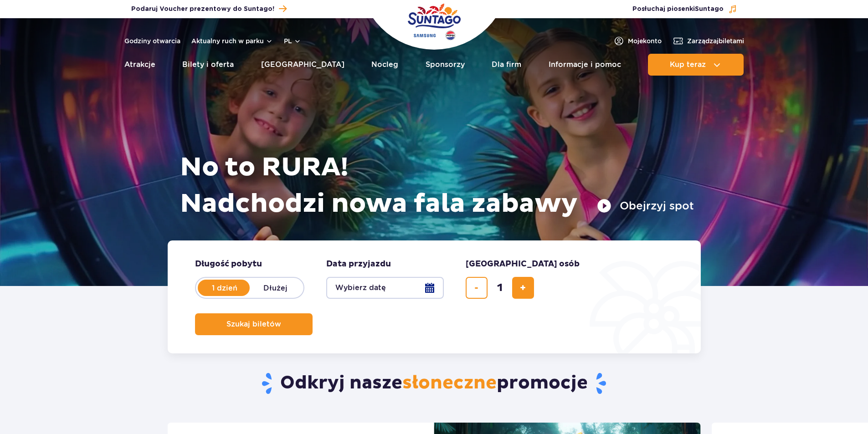  Describe the element at coordinates (695, 64) in the screenshot. I see `button: Kup teraz` at that location.